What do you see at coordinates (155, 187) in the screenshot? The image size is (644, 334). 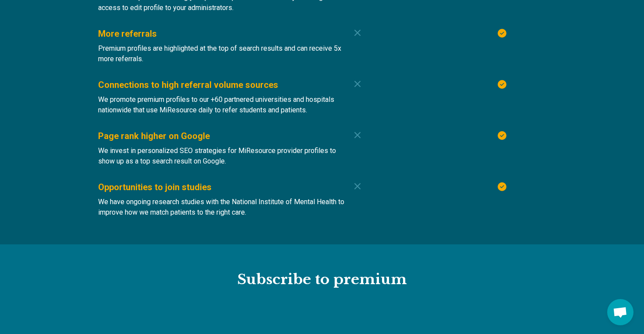 I see `p: Opportunities to join studies` at bounding box center [155, 187].